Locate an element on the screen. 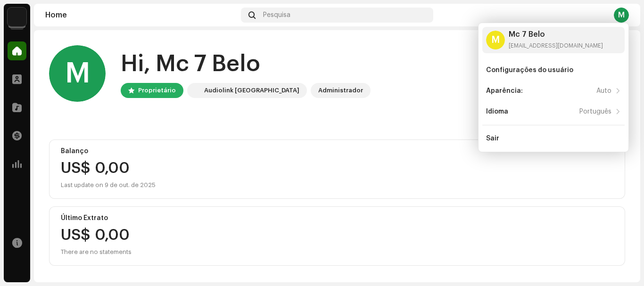 This screenshot has height=286, width=644. div: Mc 7 Belo is located at coordinates (556, 34).